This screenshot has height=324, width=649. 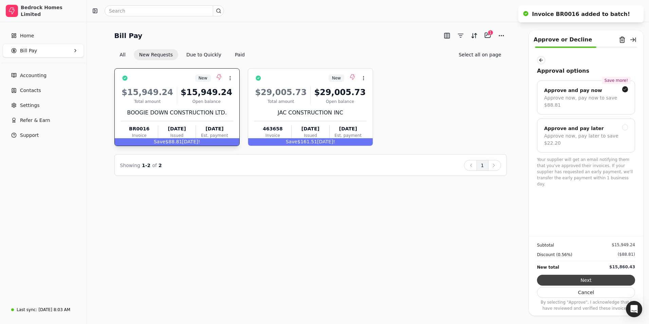 What do you see at coordinates (33, 75) in the screenshot?
I see `span: Accounting` at bounding box center [33, 75].